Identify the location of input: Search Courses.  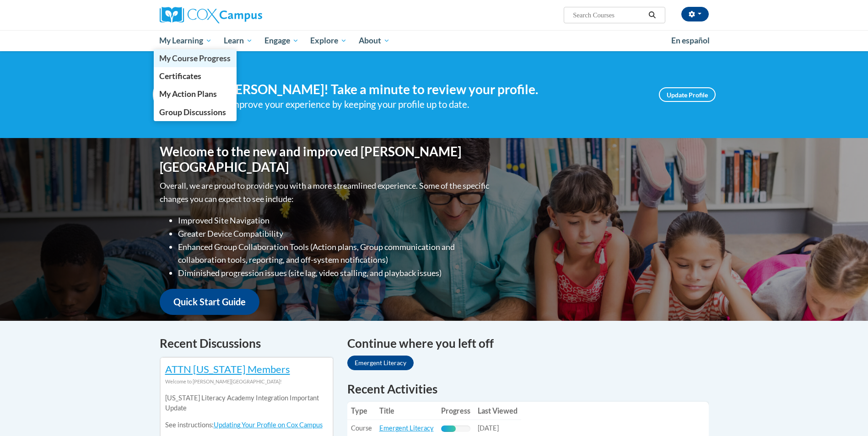
(608, 15).